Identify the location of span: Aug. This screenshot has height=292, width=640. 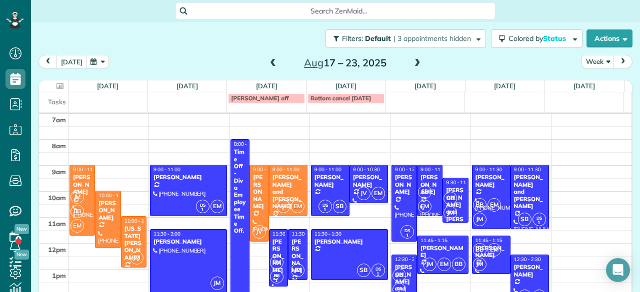
(313, 62).